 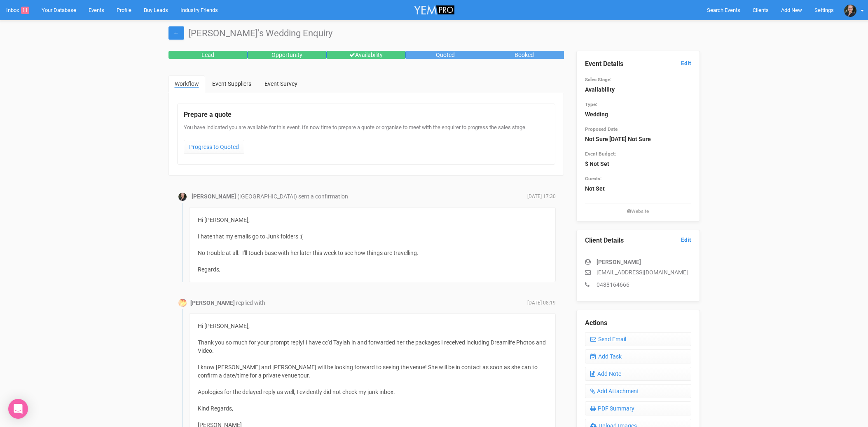 What do you see at coordinates (367, 141) in the screenshot?
I see `div: You have indicated you are available for this event. It's now time to prepare a quote or organise...` at bounding box center [367, 141].